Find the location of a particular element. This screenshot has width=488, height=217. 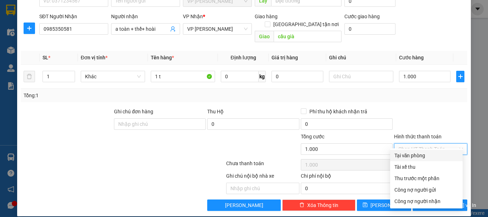

div: SĐT Người Nhận is located at coordinates (74, 16).